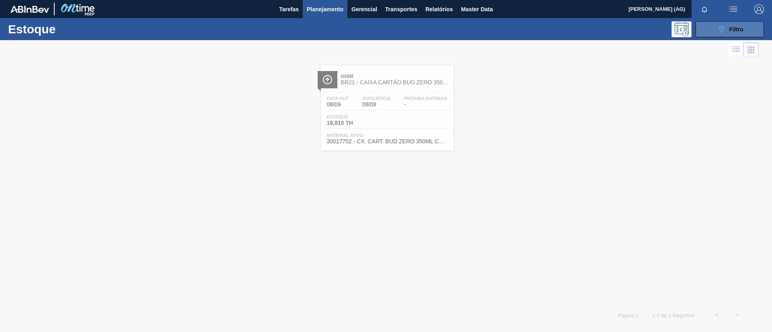 The height and width of the screenshot is (332, 772). I want to click on span: Relatórios, so click(439, 9).